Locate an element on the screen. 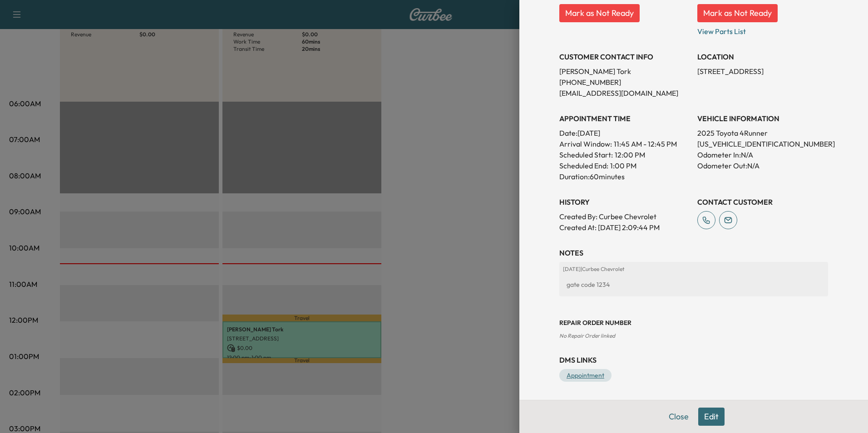 Image resolution: width=868 pixels, height=433 pixels. p: Created By : Curbee Chevrolet is located at coordinates (625, 217).